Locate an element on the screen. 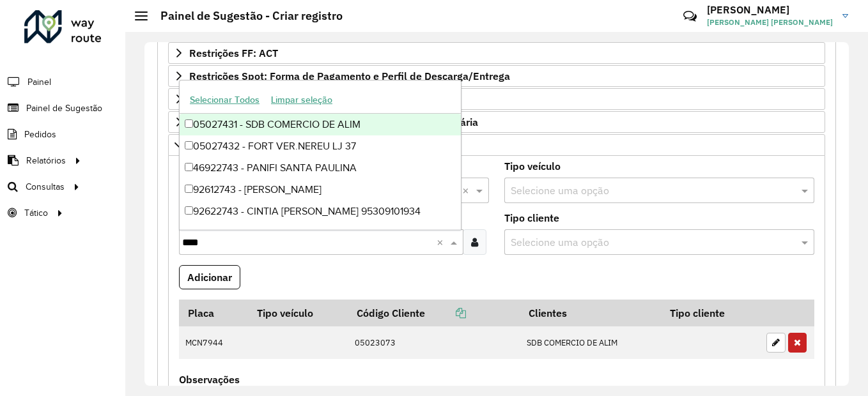  th: Tipo cliente is located at coordinates (711, 313).